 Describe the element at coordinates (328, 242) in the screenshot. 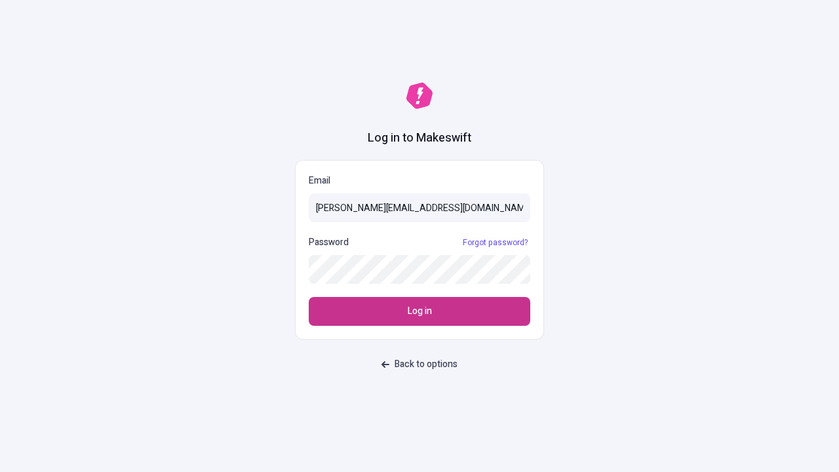

I see `p: Password` at that location.